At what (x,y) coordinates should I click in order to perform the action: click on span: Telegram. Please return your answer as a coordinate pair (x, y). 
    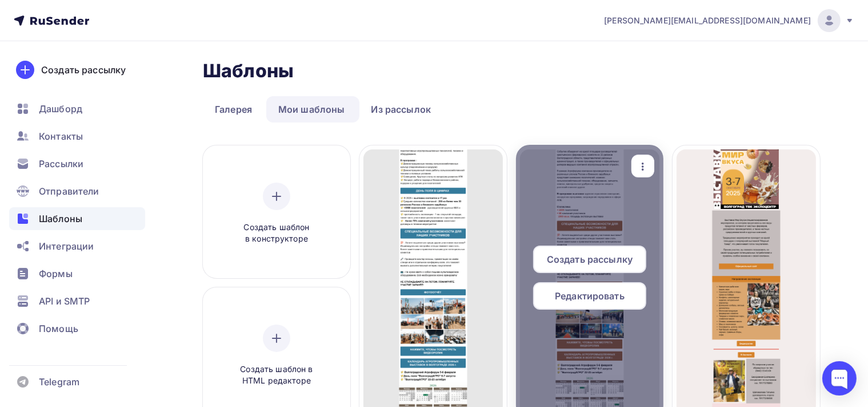
    Looking at the image, I should click on (59, 381).